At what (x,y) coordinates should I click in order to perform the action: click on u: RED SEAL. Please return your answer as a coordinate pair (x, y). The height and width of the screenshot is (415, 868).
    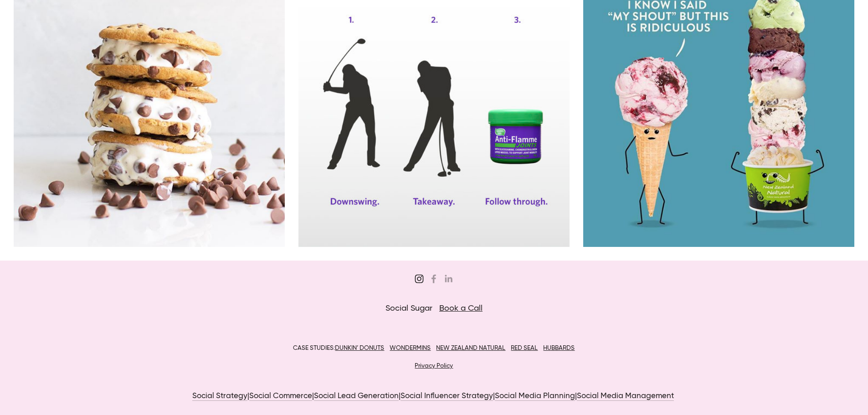
    Looking at the image, I should click on (525, 348).